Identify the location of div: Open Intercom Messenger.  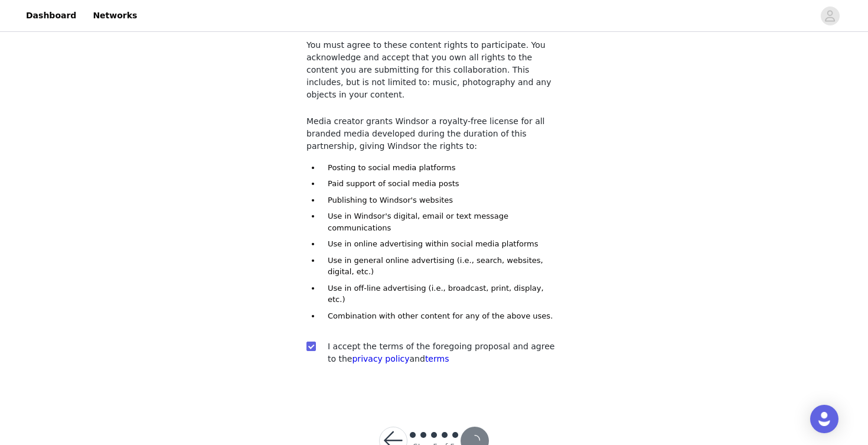
(824, 419).